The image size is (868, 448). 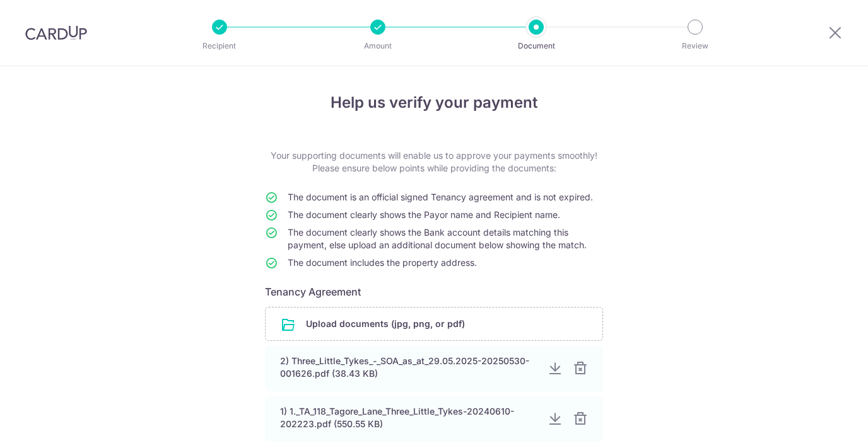 I want to click on p: Document, so click(x=536, y=46).